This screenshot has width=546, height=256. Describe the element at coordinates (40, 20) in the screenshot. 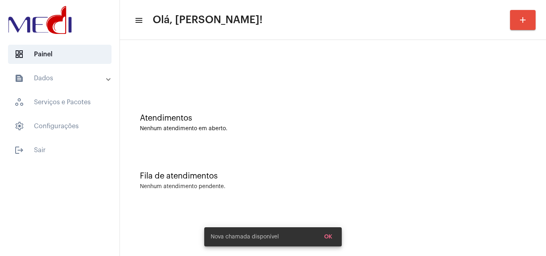

I see `img: d3a1b5fa-500b-b90f-5a1c-719c20e9830b.png` at that location.